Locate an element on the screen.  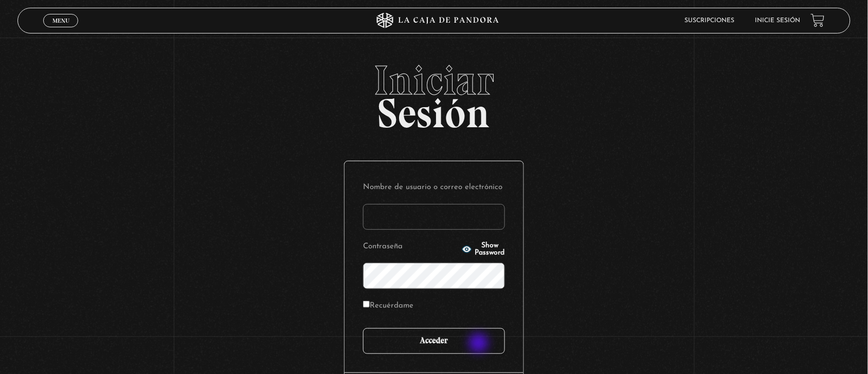
label: Contraseña is located at coordinates (411, 246).